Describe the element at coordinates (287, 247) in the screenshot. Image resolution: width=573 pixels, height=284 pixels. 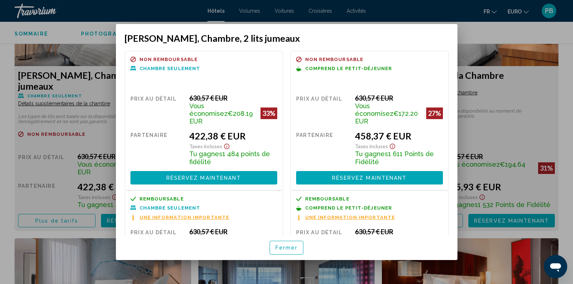
I see `button: Fermer` at that location.